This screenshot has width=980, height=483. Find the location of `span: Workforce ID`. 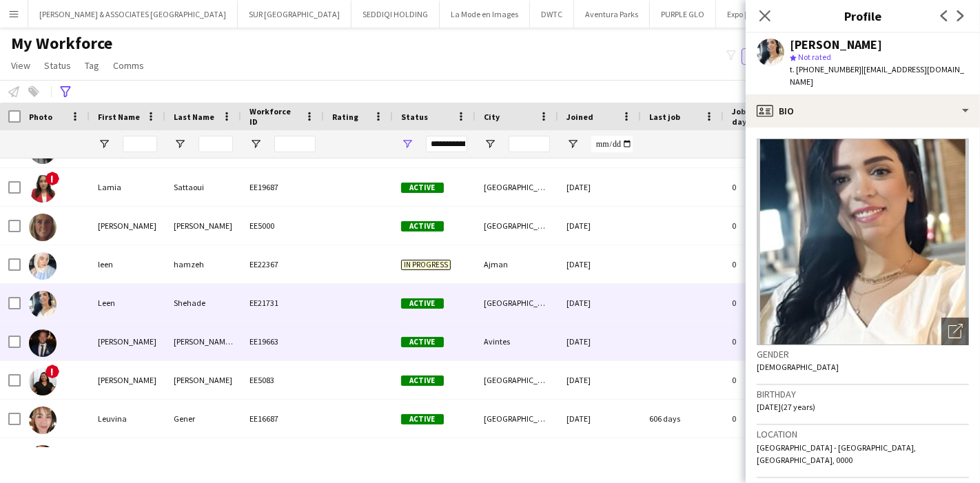

span: Workforce ID is located at coordinates (274, 117).